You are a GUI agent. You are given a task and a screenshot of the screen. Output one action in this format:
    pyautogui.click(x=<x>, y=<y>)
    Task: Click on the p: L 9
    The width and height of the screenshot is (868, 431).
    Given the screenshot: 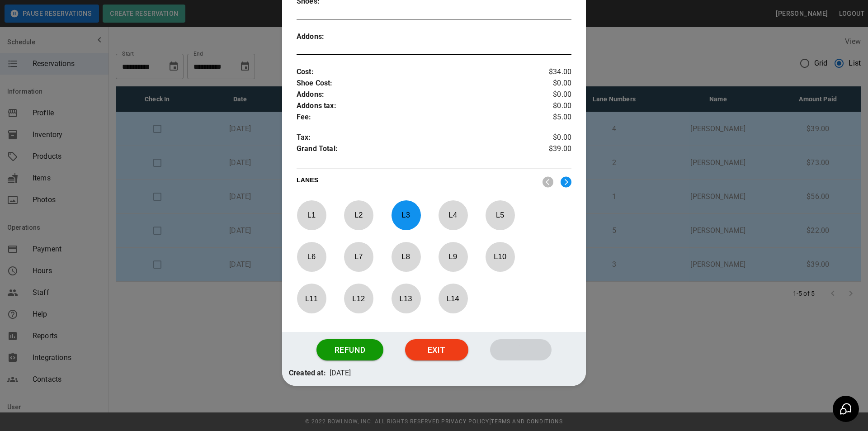 What is the action you would take?
    pyautogui.click(x=453, y=256)
    